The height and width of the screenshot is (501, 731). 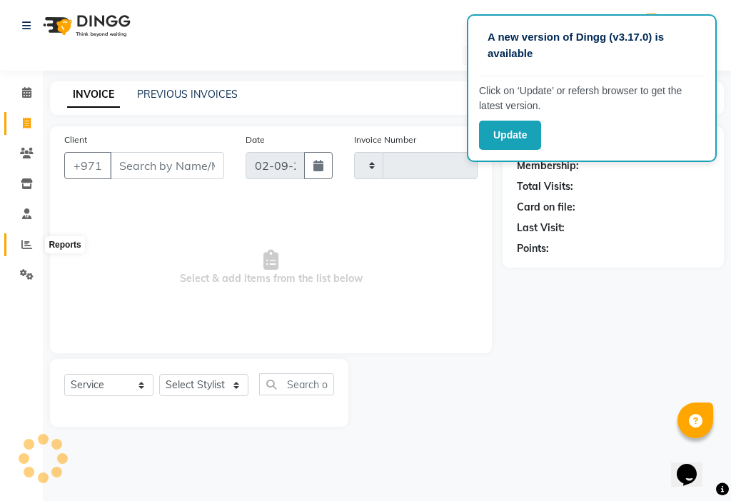 What do you see at coordinates (651, 25) in the screenshot?
I see `img: Ashiya` at bounding box center [651, 25].